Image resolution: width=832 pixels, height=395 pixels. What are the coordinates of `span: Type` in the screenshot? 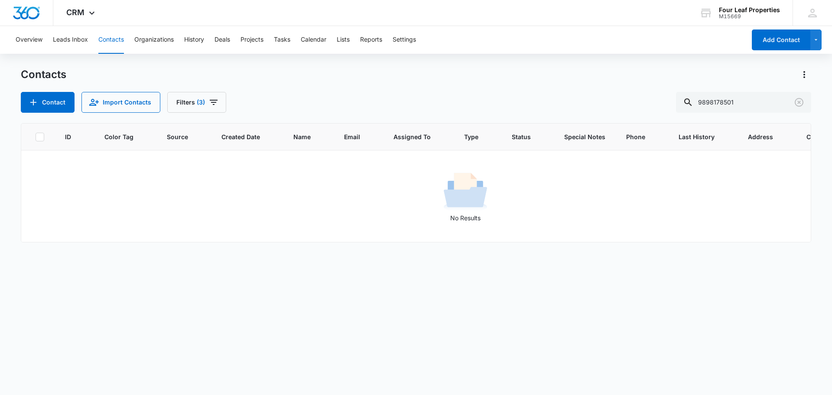 It's located at (471, 136).